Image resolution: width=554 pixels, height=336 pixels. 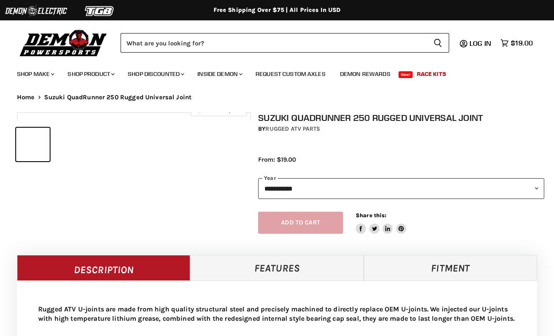 What do you see at coordinates (63, 42) in the screenshot?
I see `img: Demon Powersports` at bounding box center [63, 42].